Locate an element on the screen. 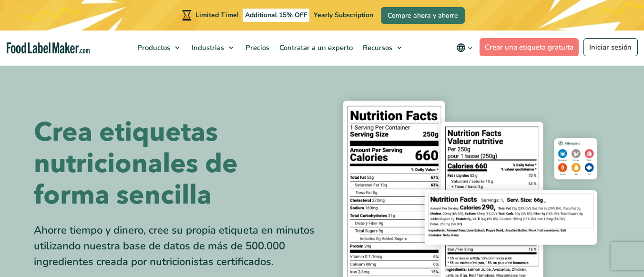 The height and width of the screenshot is (277, 644). a: Contratar a un experto is located at coordinates (315, 48).